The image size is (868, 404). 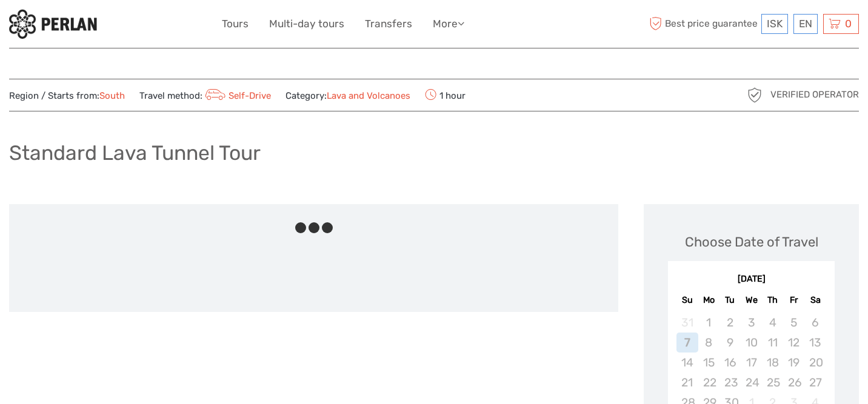 What do you see at coordinates (751, 300) in the screenshot?
I see `div: We` at bounding box center [751, 300].